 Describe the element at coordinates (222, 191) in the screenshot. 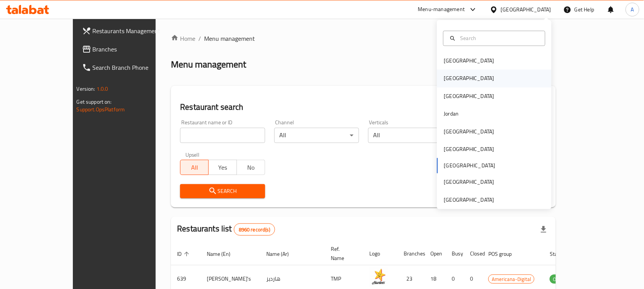

I see `span: Search` at that location.